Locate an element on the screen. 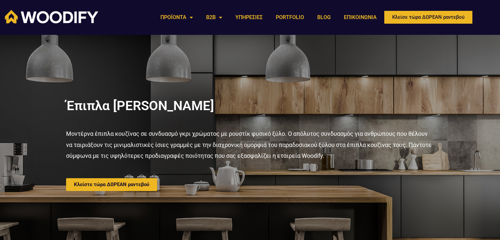 The height and width of the screenshot is (240, 500). a: PORTFOLIO is located at coordinates (290, 17).